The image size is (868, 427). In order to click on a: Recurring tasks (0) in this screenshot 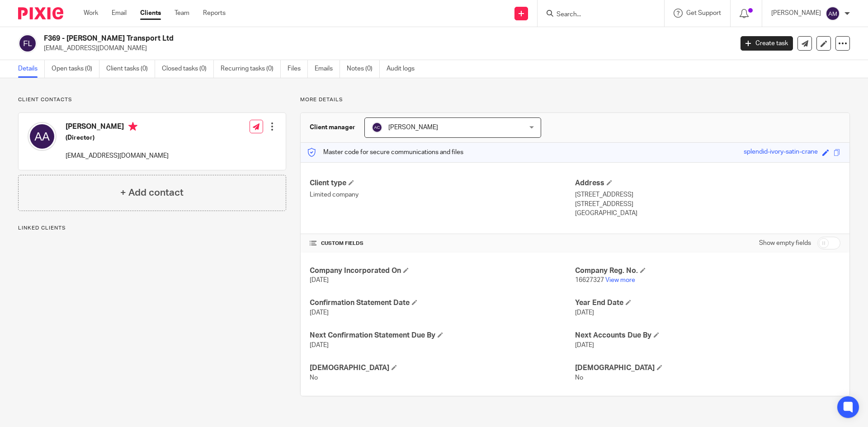, I will do `click(250, 69)`.